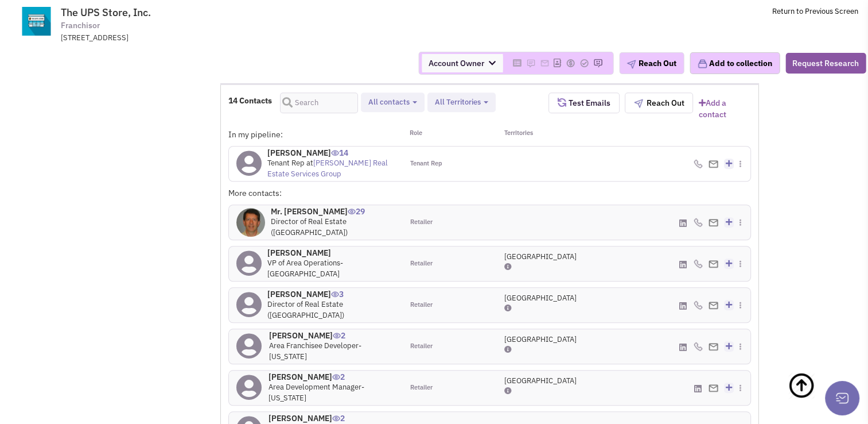 The width and height of the screenshot is (868, 424). I want to click on span: Tenant Rep at, so click(328, 168).